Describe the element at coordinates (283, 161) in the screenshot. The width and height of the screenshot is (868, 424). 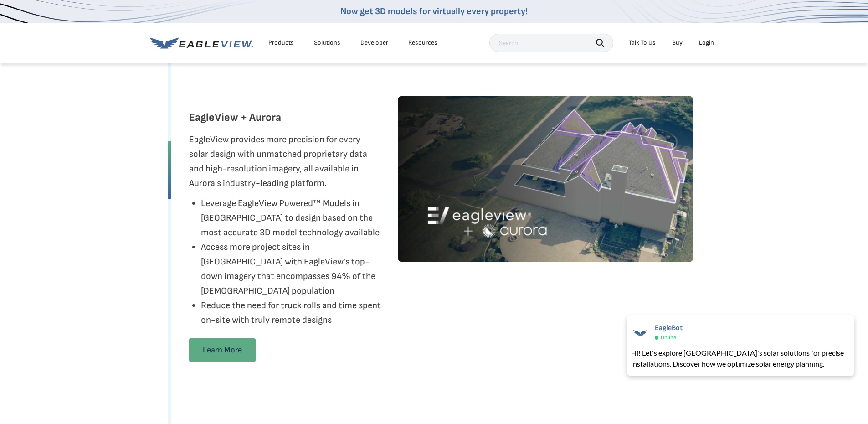
I see `p: EagleView provides more precision for every solar design with unmatched proprietary data and high...` at that location.